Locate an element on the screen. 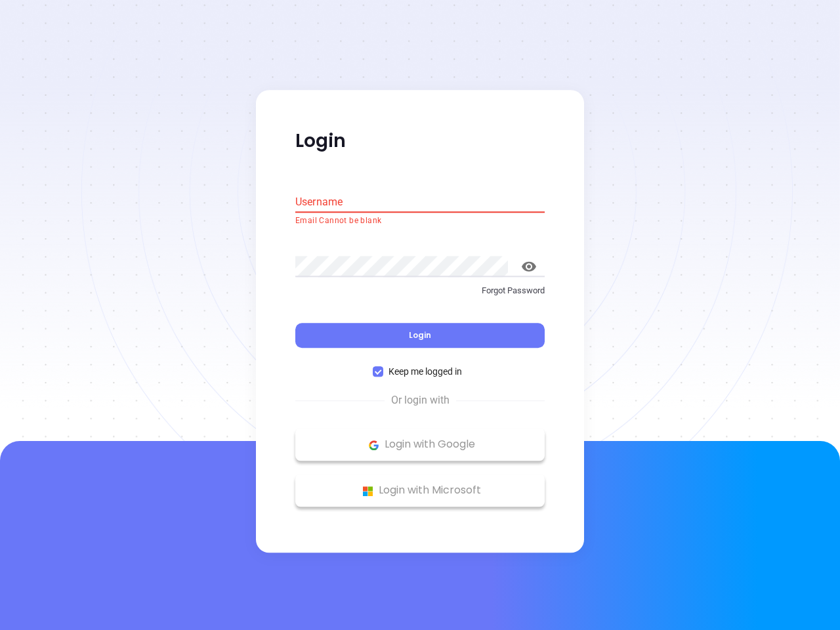 The height and width of the screenshot is (630, 840). button: Microsoft Logo Login with Microsoft is located at coordinates (420, 491).